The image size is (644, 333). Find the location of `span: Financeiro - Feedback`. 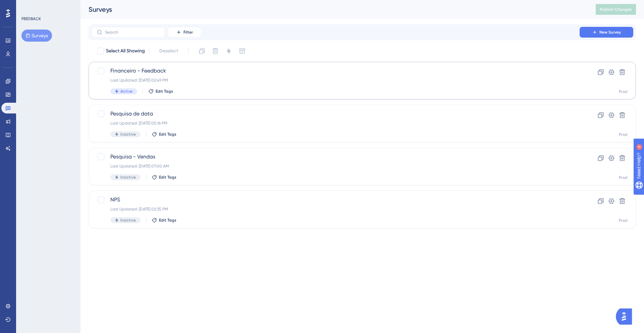

span: Financeiro - Feedback is located at coordinates (335, 71).